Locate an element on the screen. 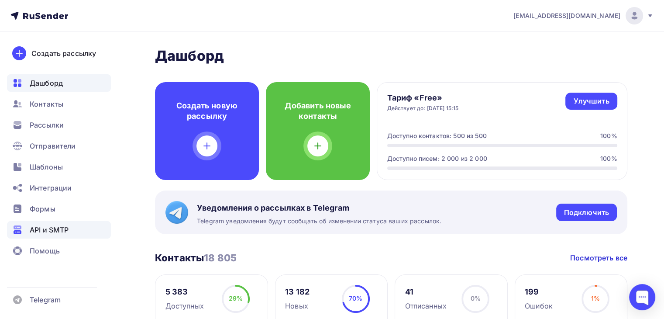  span: Telegram уведомления будут сообщать об изменении статуса ваших рассылок. is located at coordinates (319, 221).